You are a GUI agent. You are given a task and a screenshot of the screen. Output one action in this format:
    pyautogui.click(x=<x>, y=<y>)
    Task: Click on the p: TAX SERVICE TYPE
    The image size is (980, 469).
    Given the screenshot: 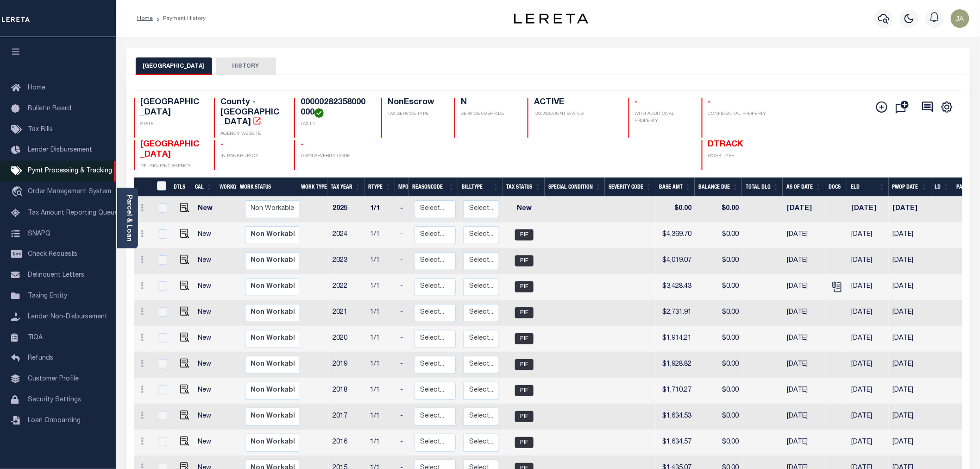 What is the action you would take?
    pyautogui.click(x=416, y=114)
    